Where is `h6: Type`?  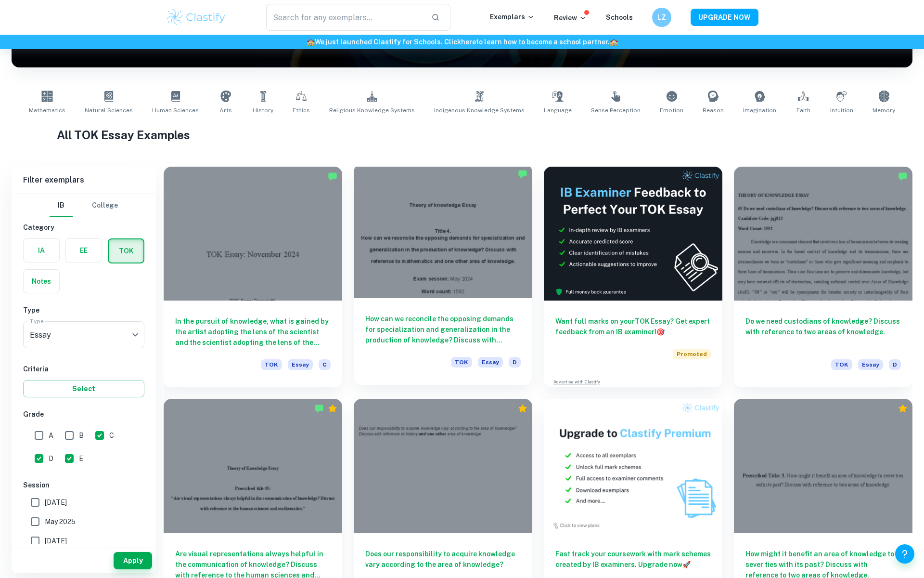
h6: Type is located at coordinates (84, 310).